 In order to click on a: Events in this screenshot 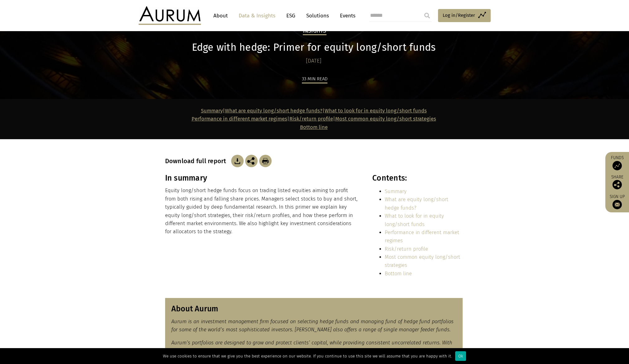, I will do `click(346, 15)`.